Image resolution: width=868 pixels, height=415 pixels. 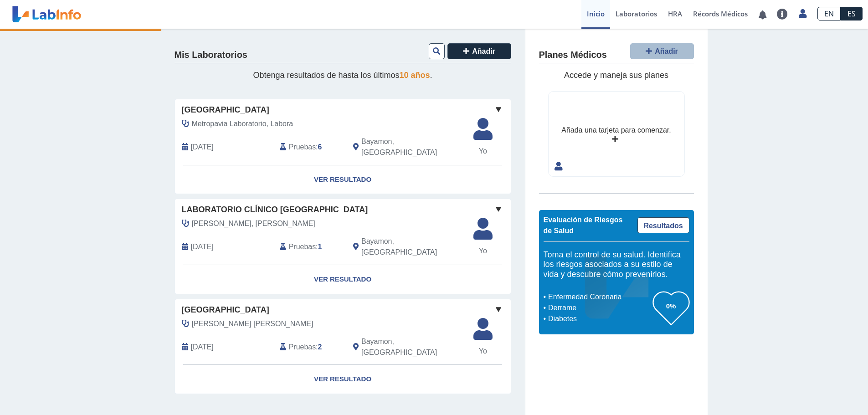 What do you see at coordinates (851, 13) in the screenshot?
I see `a: ES` at bounding box center [851, 13].